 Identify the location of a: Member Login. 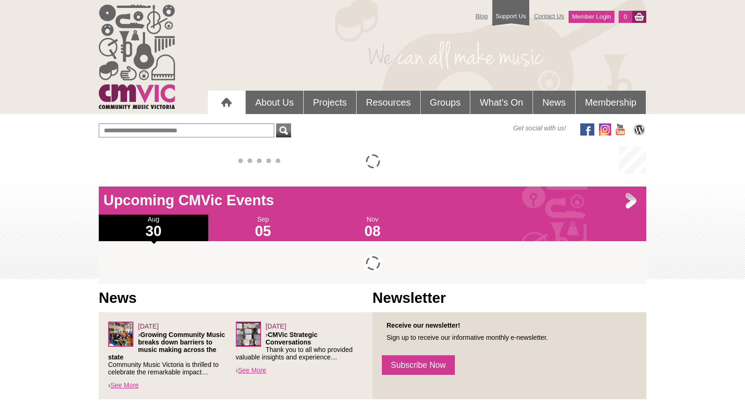
(591, 17).